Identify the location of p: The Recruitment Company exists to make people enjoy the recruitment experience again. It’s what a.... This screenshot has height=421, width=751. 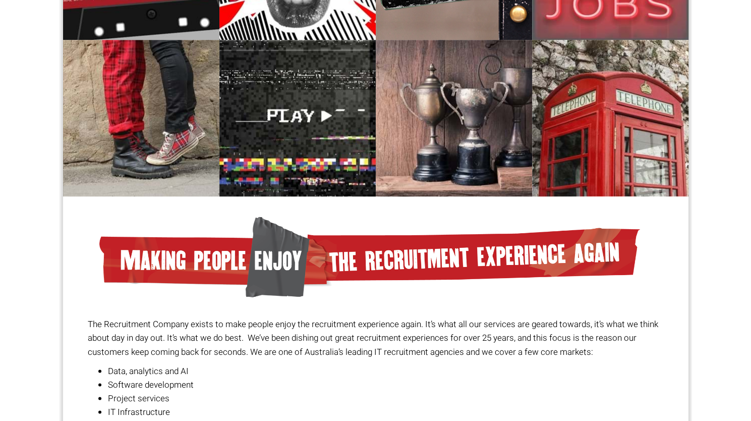
(375, 338).